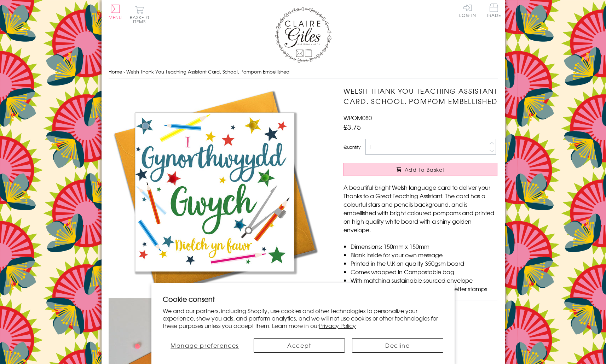 The height and width of the screenshot is (364, 606). I want to click on span: Add to Basket, so click(425, 169).